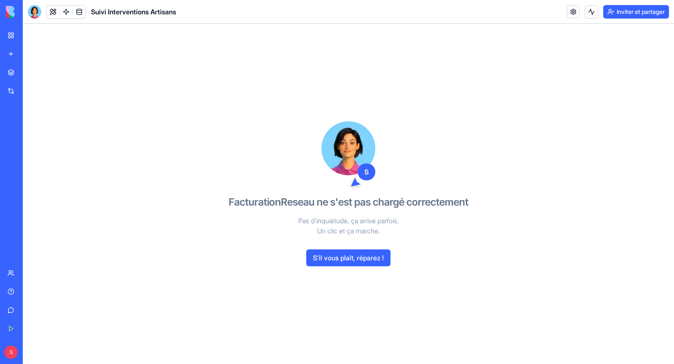 The height and width of the screenshot is (364, 674). I want to click on button: S'il vous plaît, réparez !, so click(348, 258).